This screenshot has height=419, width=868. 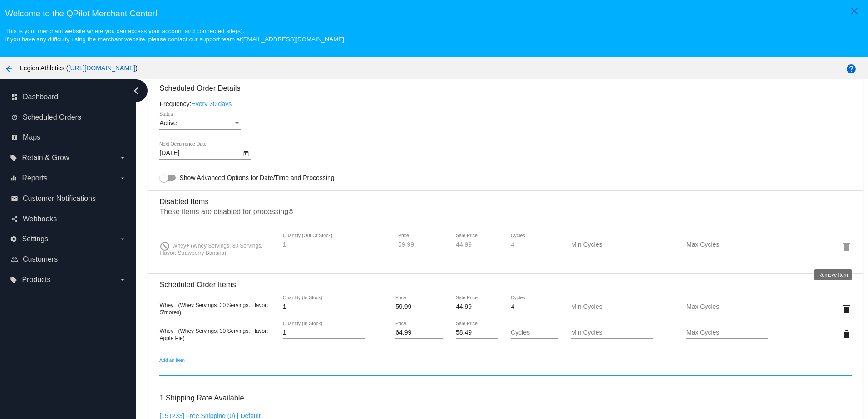 I want to click on small: This is your merchant website where you can access your account and connected site(s). If you hav..., so click(x=174, y=35).